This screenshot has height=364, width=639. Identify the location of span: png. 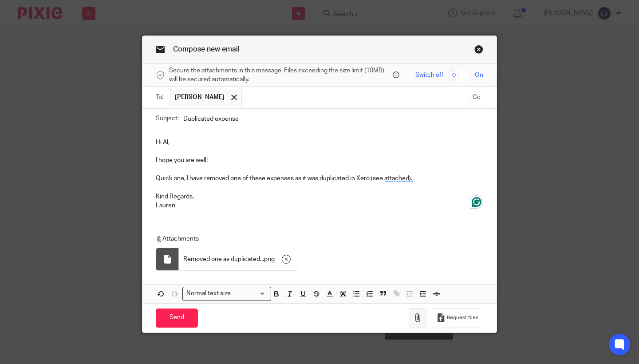
(269, 259).